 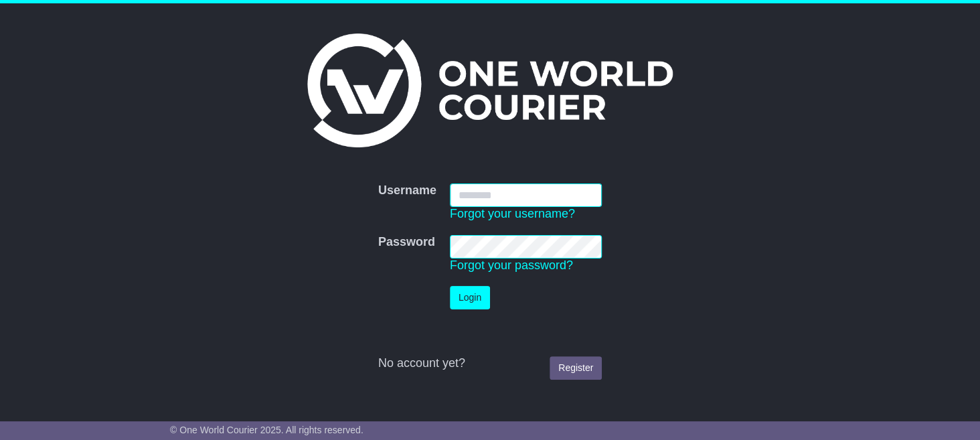 I want to click on button: Login, so click(x=470, y=297).